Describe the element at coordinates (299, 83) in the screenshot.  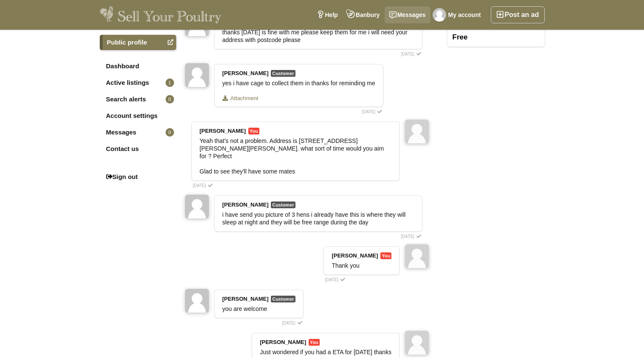
I see `div: yes i have cage to collect them in thanks for reminding me` at that location.